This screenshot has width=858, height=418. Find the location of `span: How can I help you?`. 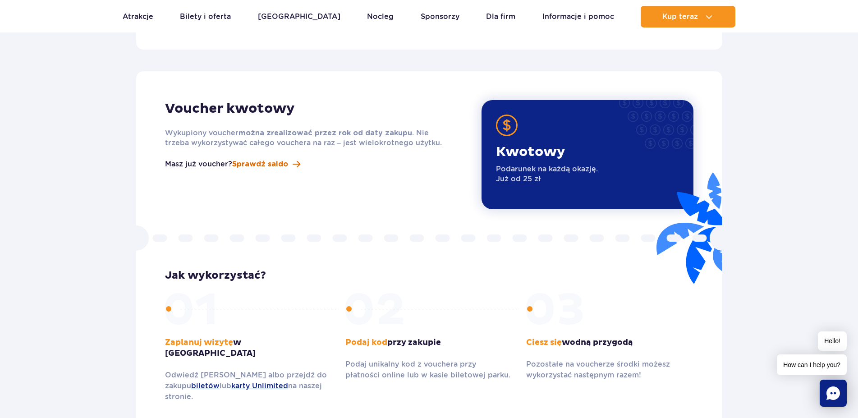

span: How can I help you? is located at coordinates (812, 365).